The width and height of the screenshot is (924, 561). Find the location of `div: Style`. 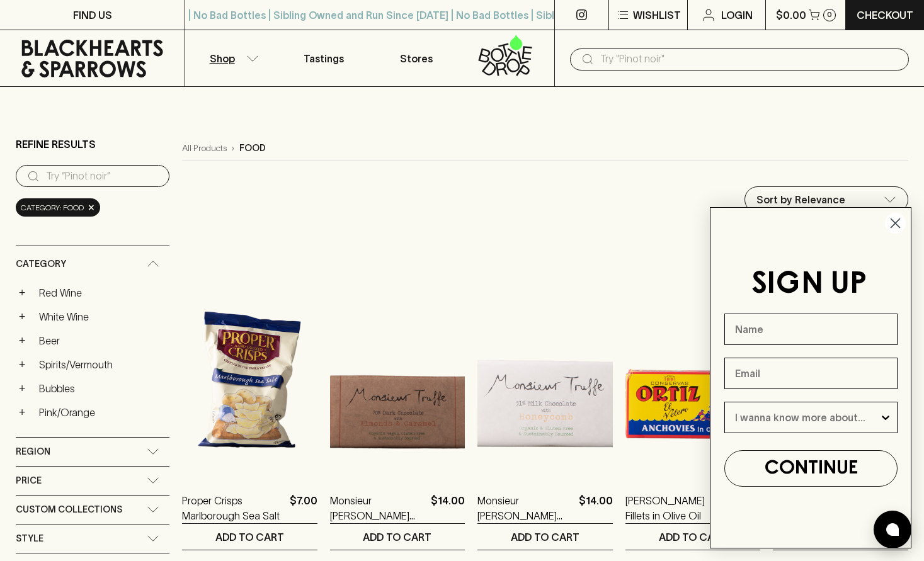

div: Style is located at coordinates (92, 538).